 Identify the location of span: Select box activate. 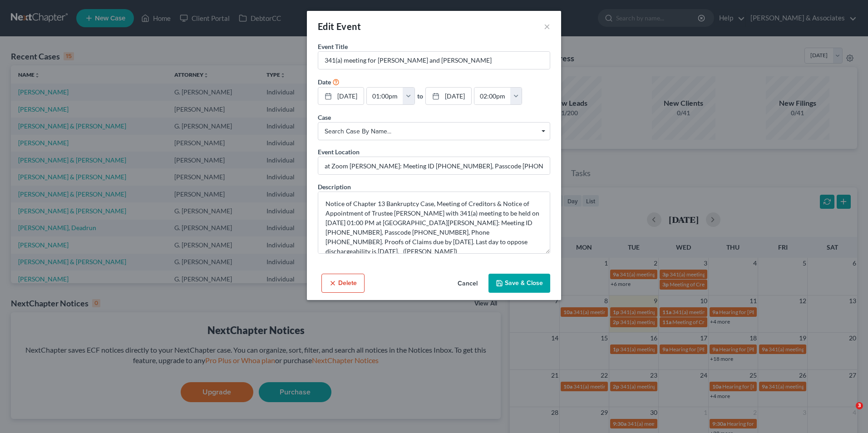
(434, 131).